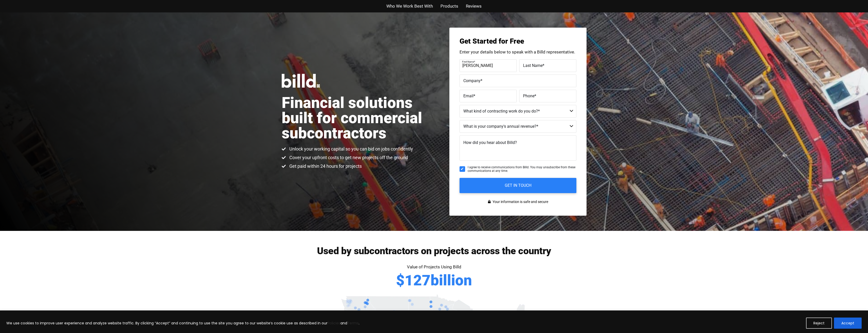 The width and height of the screenshot is (868, 333). What do you see at coordinates (333, 323) in the screenshot?
I see `a: Policies` at bounding box center [333, 323].